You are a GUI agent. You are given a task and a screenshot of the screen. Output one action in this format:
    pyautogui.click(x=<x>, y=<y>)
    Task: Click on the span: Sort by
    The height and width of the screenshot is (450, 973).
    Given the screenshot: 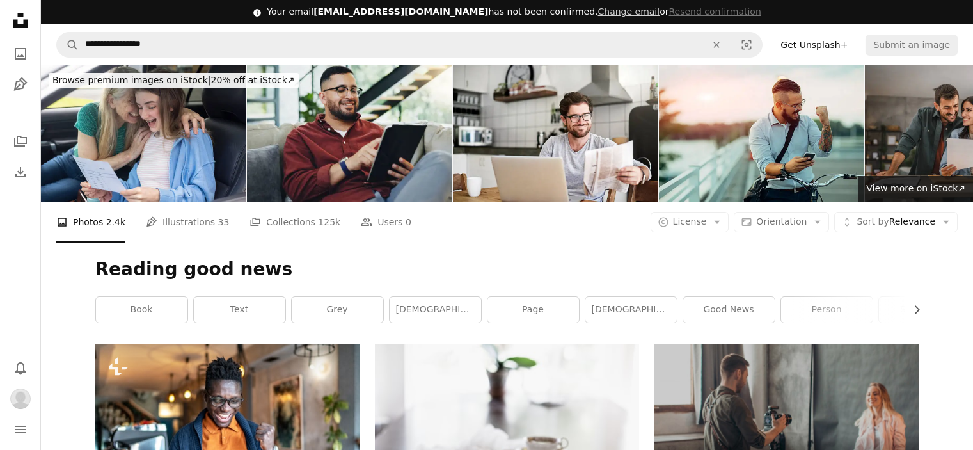 What is the action you would take?
    pyautogui.click(x=873, y=221)
    